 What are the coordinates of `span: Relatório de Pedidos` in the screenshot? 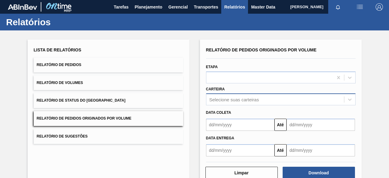 It's located at (59, 65).